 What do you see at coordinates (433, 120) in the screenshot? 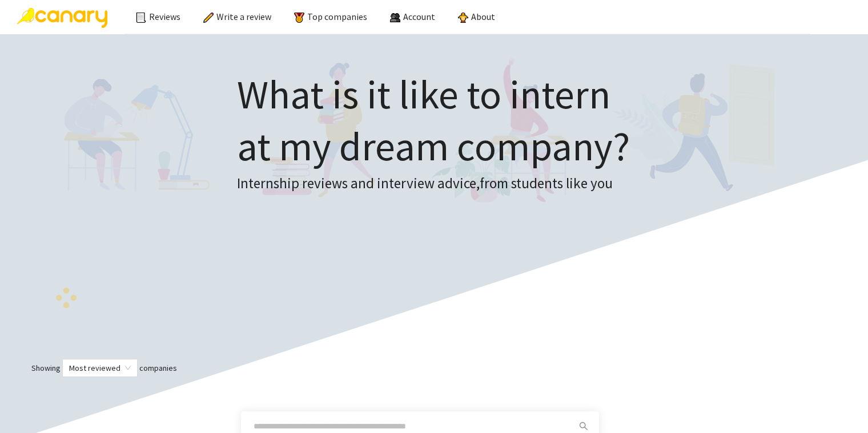
I see `h1: What is it like to intern` at bounding box center [433, 120].